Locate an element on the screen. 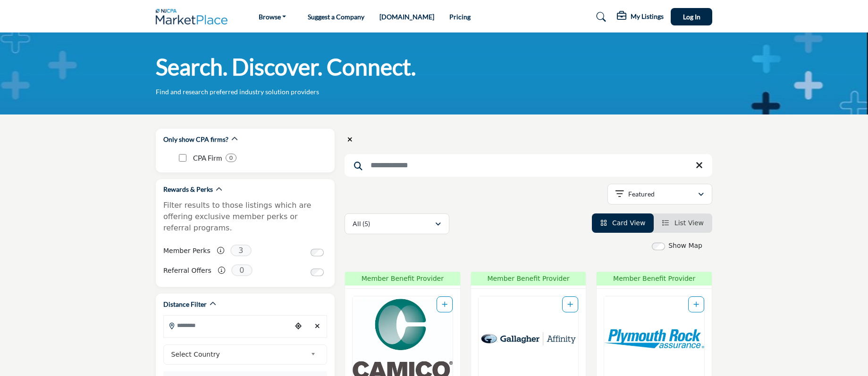 This screenshot has width=868, height=376. span: Select Country is located at coordinates (239, 355).